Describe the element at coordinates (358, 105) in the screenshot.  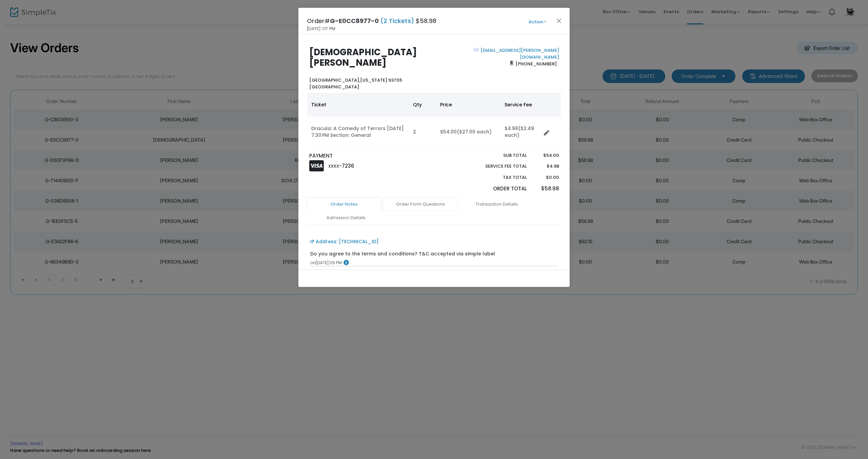
I see `th: Ticket` at that location.